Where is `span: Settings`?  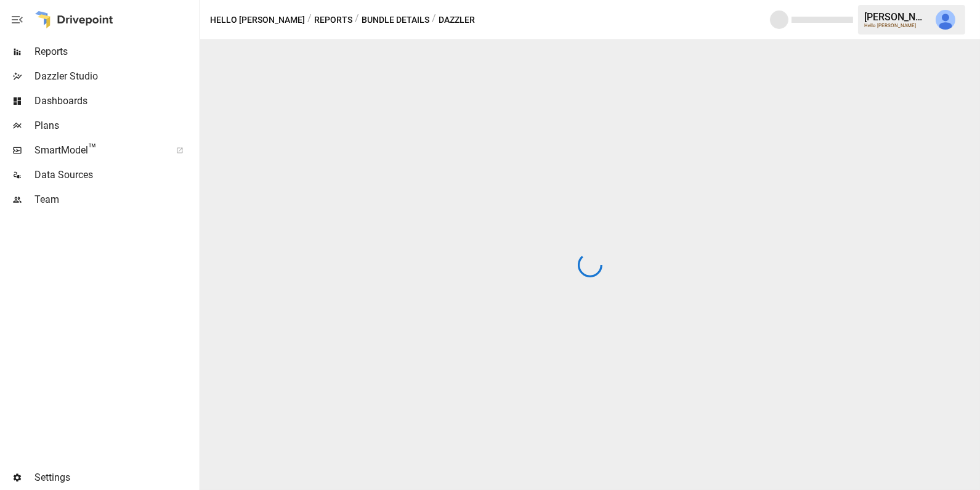
span: Settings is located at coordinates (115, 478).